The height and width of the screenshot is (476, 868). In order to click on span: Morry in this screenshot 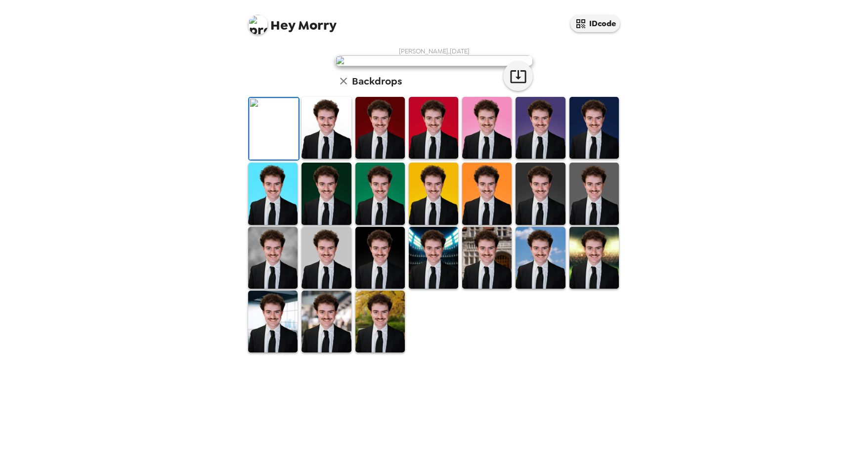, I will do `click(292, 21)`.